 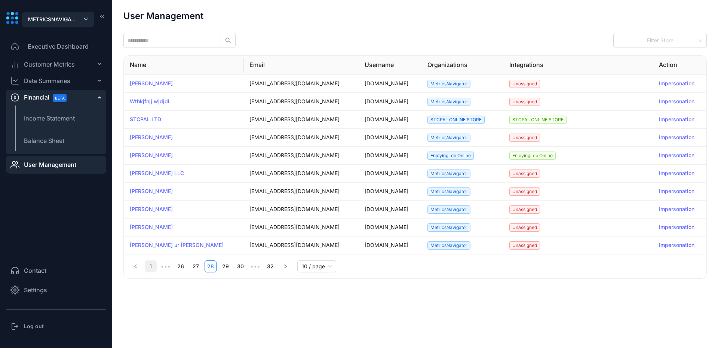 I want to click on h1: User Management, so click(x=163, y=16).